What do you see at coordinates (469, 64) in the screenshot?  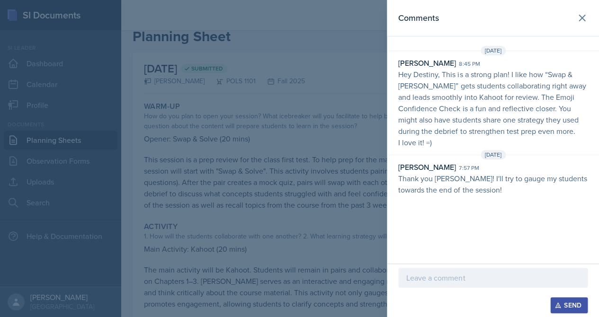 I see `div: 8:45 pm` at bounding box center [469, 64].